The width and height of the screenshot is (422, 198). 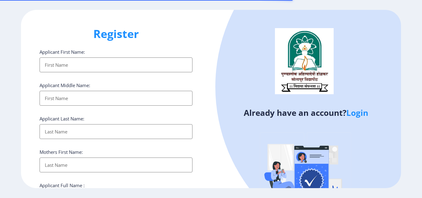 I want to click on h4: Already have an account?, so click(x=306, y=113).